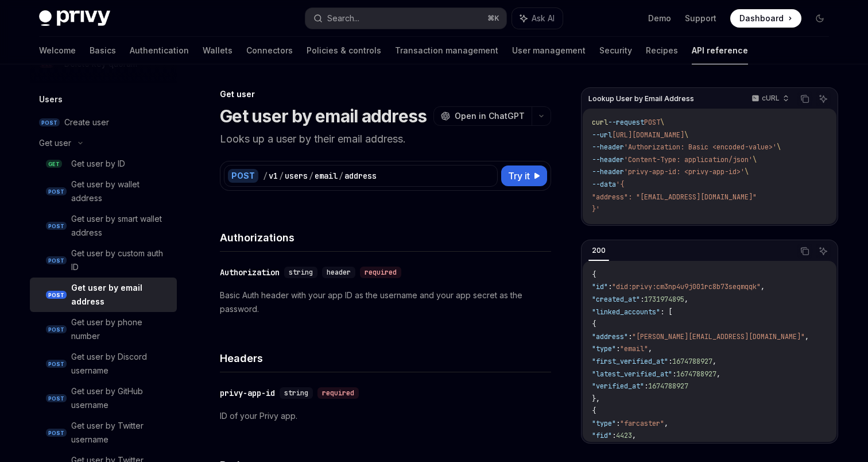  Describe the element at coordinates (700, 147) in the screenshot. I see `span: 'Authorization: Basic <encoded-value>'` at that location.